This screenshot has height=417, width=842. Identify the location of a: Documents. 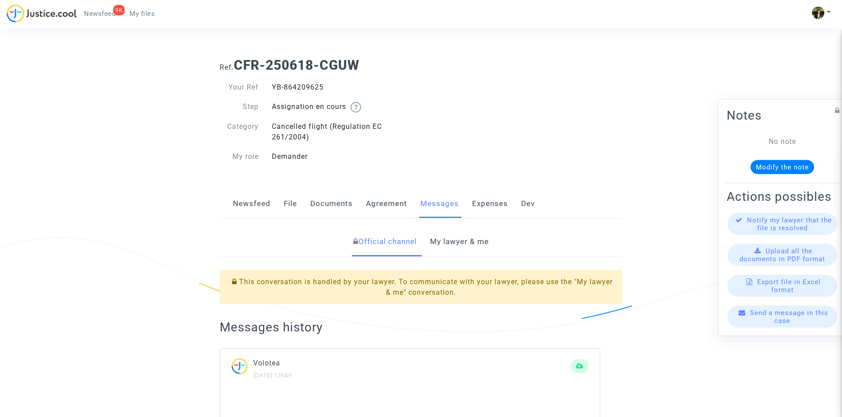
(331, 204).